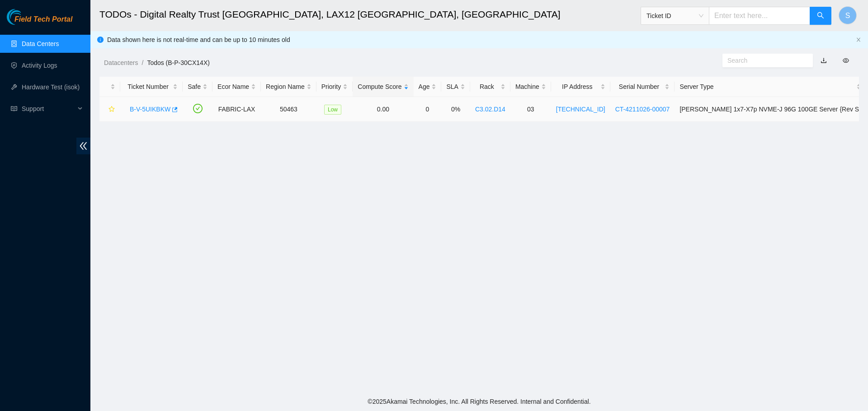 This screenshot has height=411, width=868. Describe the element at coordinates (675, 16) in the screenshot. I see `span: Ticket ID` at that location.